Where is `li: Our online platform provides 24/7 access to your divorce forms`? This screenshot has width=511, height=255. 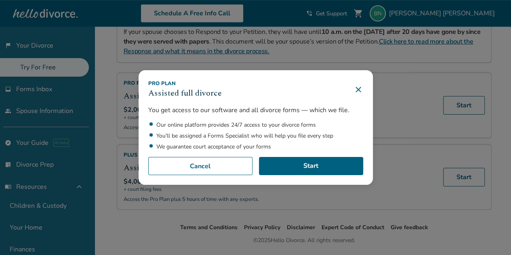 li: Our online platform provides 24/7 access to your divorce forms is located at coordinates (260, 125).